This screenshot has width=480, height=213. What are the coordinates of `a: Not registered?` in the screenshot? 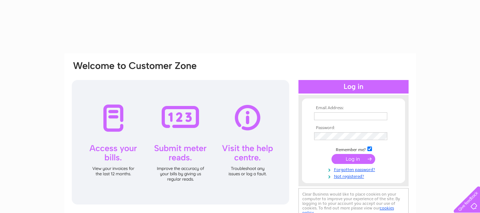 It's located at (354, 176).